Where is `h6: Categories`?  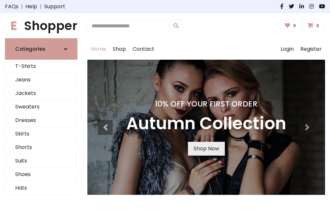 h6: Categories is located at coordinates (30, 49).